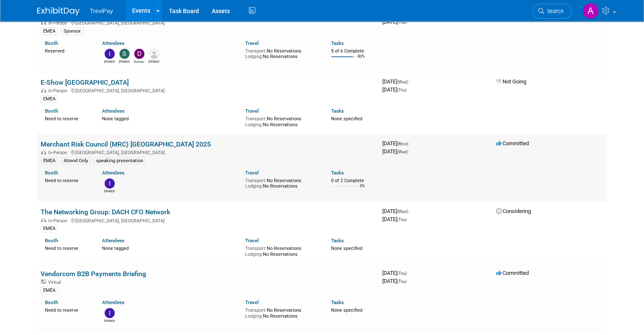 The width and height of the screenshot is (644, 335). What do you see at coordinates (154, 54) in the screenshot?
I see `img: Martha Salinas` at bounding box center [154, 54].